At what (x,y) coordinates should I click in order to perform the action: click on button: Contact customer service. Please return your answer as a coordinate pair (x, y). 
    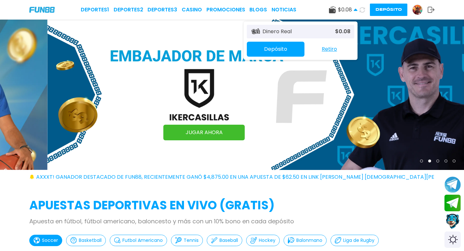
    Looking at the image, I should click on (453, 222).